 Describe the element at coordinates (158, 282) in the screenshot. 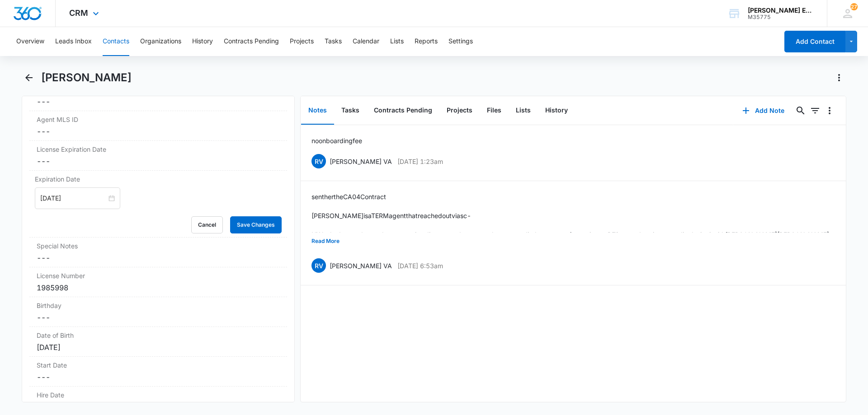

I see `div: License Number1985998` at that location.